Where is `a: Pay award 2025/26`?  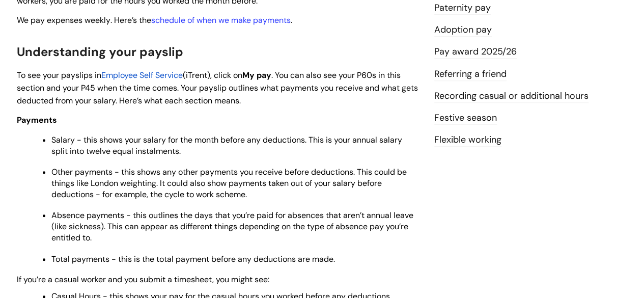
a: Pay award 2025/26 is located at coordinates (476, 52).